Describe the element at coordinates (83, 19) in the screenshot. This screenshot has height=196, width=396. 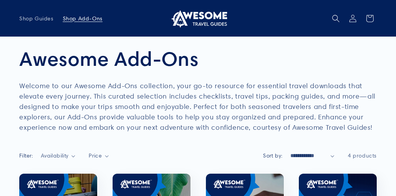
I see `a: Shop Add-Ons` at that location.